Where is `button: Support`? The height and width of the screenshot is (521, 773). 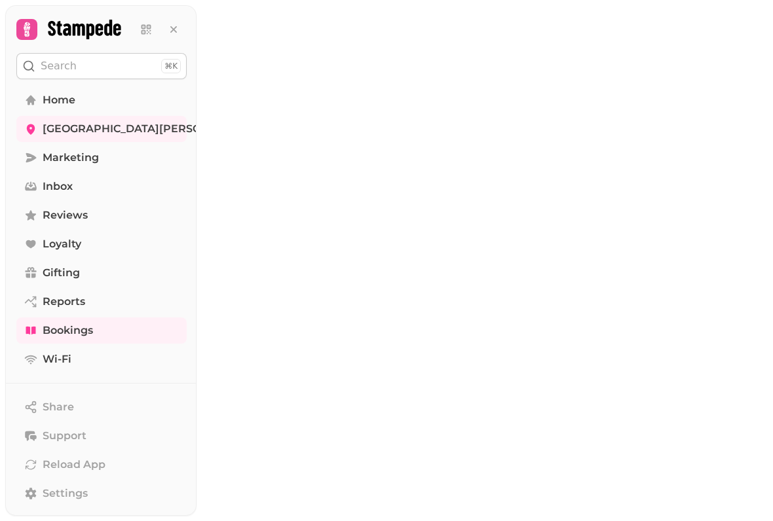
button: Support is located at coordinates (102, 436).